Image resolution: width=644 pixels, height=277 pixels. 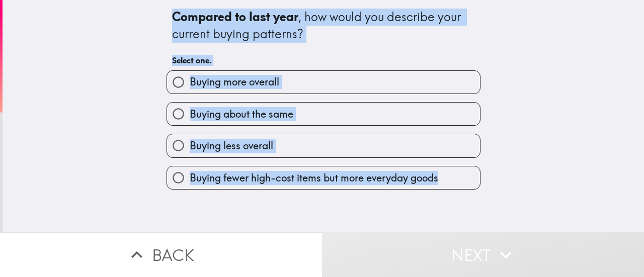 What do you see at coordinates (323, 25) in the screenshot?
I see `div: , how would you describe your current buying patterns?` at bounding box center [323, 25].